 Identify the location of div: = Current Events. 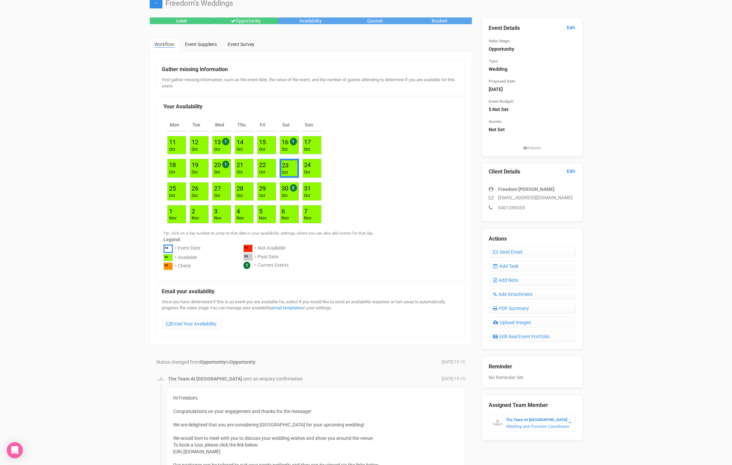
(271, 266).